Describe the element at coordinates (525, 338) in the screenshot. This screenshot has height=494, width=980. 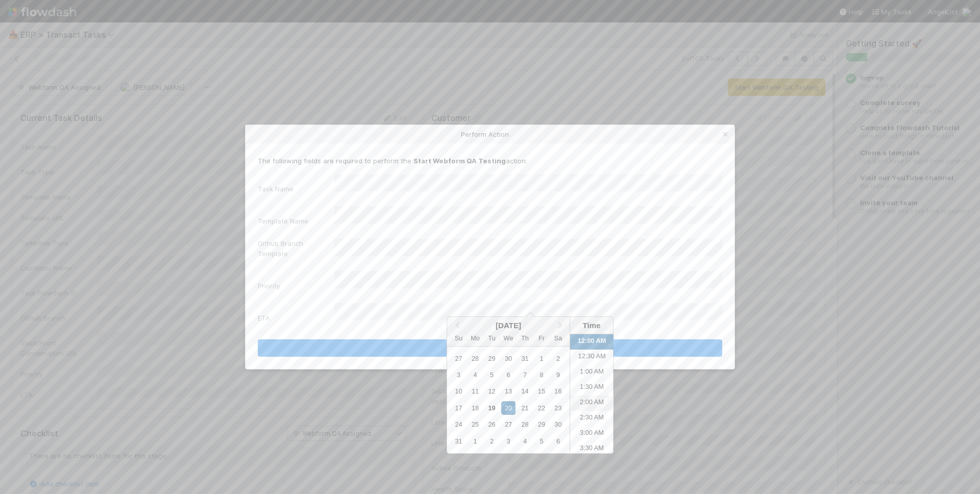
I see `div: Thursday` at that location.